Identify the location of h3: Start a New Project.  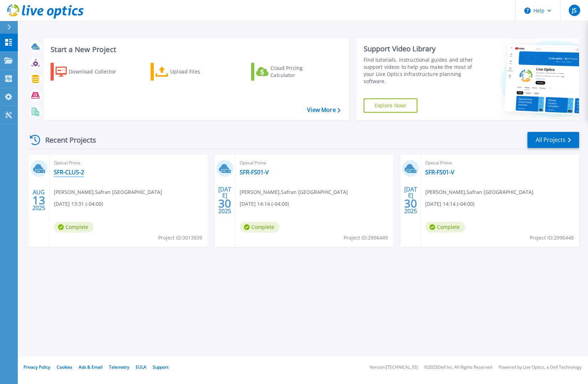
(195, 50).